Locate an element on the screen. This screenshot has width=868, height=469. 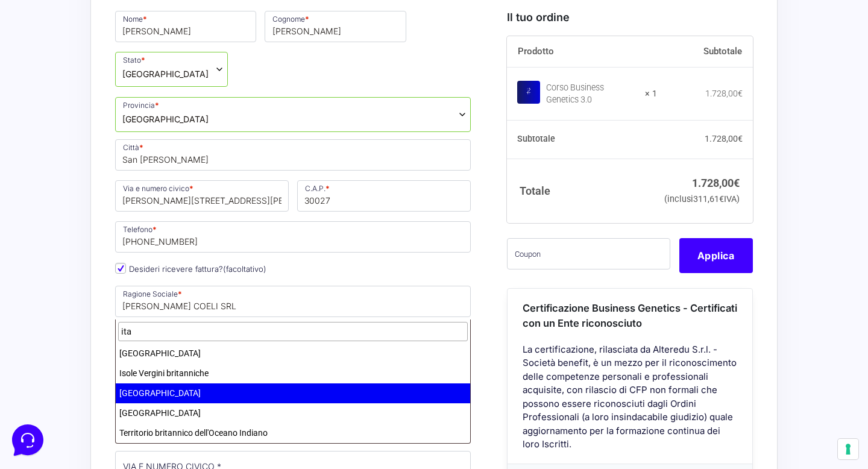
button: Le tue preferenze relative al consenso per le tecnologie di tracciamento is located at coordinates (848, 449).